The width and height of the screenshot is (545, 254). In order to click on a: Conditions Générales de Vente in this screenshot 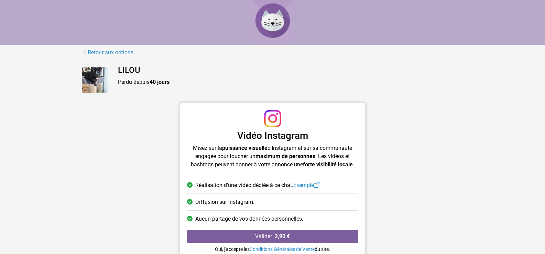, I will do `click(282, 249)`.